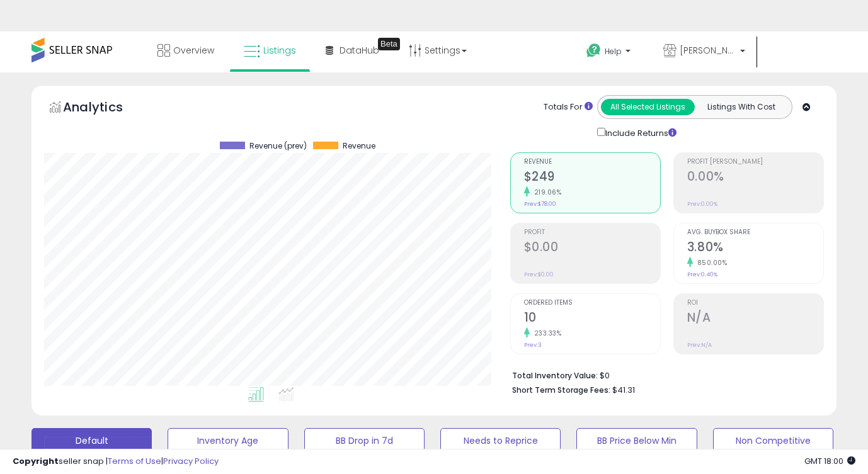  I want to click on small: Prev: $0.00, so click(539, 275).